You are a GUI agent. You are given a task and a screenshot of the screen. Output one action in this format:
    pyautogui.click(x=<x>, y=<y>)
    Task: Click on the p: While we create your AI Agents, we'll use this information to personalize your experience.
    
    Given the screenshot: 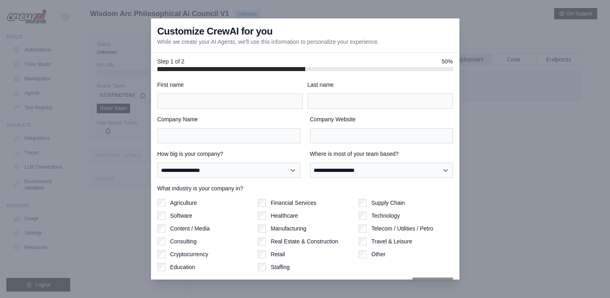 What is the action you would take?
    pyautogui.click(x=268, y=42)
    